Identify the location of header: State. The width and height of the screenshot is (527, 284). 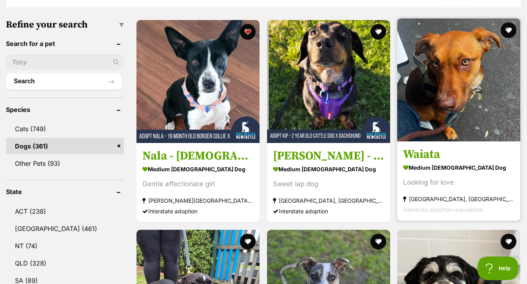
(65, 192).